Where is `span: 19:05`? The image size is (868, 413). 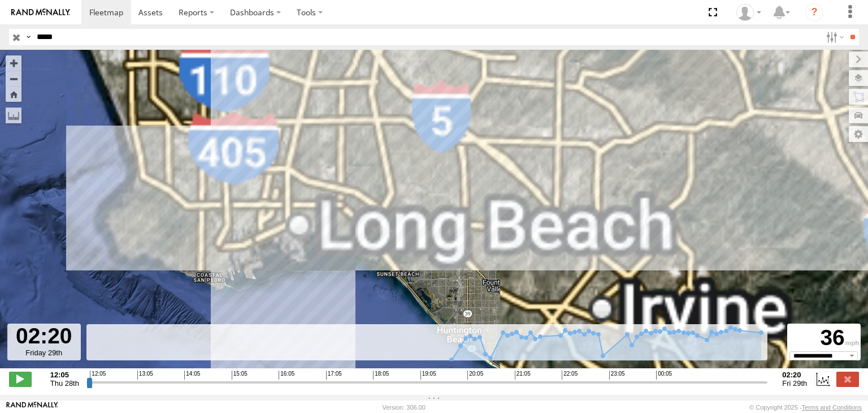 span: 19:05 is located at coordinates (428, 375).